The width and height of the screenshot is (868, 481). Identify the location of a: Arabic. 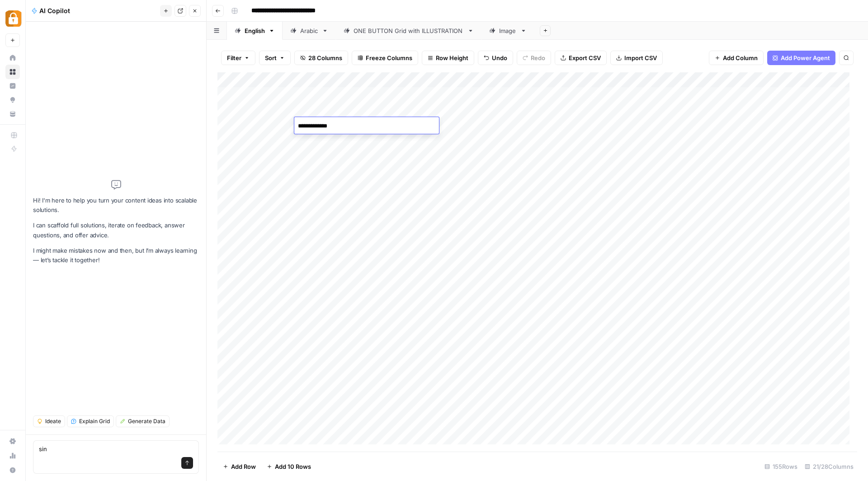
(309, 31).